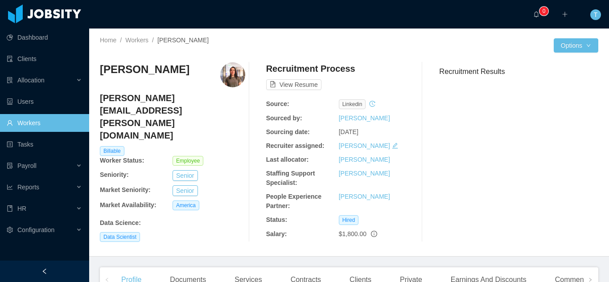  I want to click on b: Staffing Support Specialist:, so click(291, 178).